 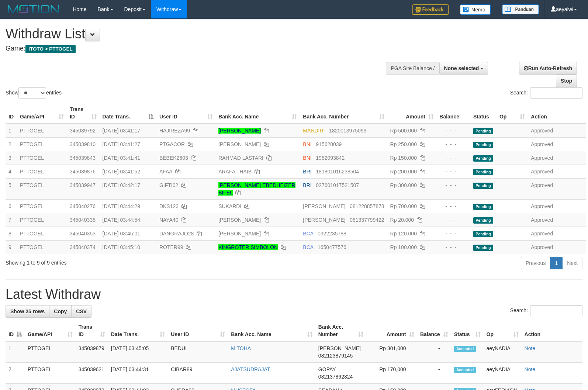 What do you see at coordinates (464, 68) in the screenshot?
I see `button: None selected` at bounding box center [464, 68].